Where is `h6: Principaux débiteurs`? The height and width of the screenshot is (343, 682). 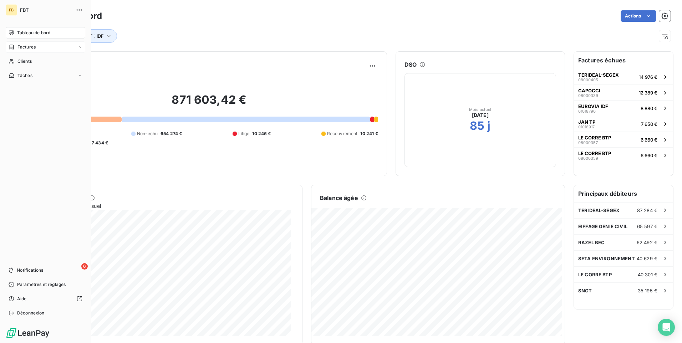 h6: Principaux débiteurs is located at coordinates (624, 194).